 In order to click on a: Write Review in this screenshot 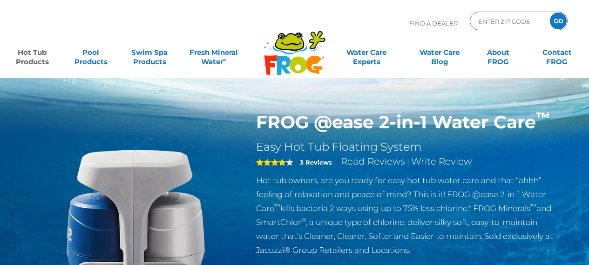, I will do `click(441, 161)`.